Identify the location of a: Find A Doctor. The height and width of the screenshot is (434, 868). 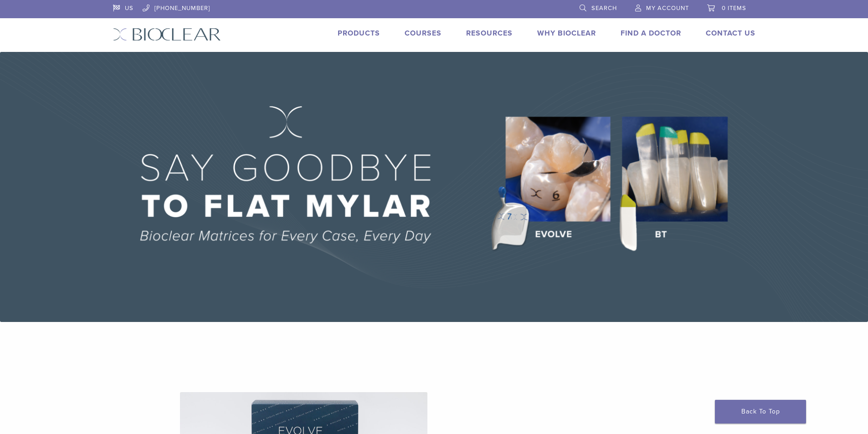
(651, 34).